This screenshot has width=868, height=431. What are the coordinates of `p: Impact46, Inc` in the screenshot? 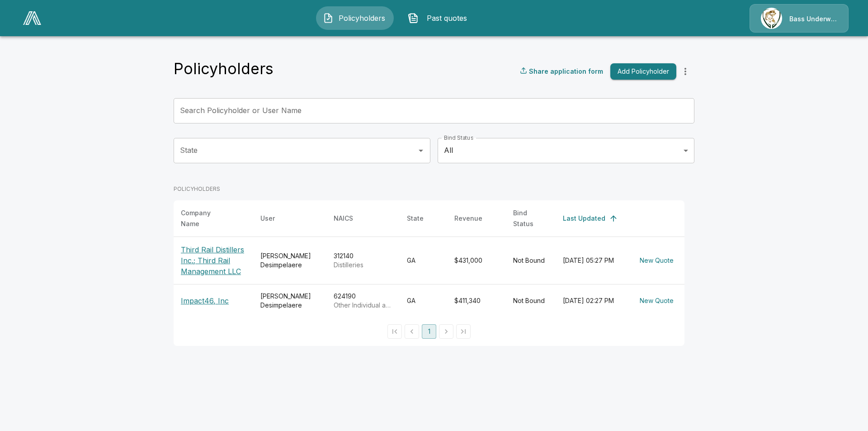 It's located at (213, 301).